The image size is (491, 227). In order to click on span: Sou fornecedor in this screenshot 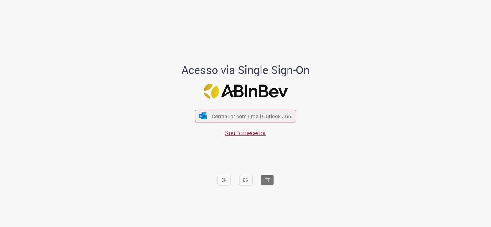, I will do `click(246, 133)`.